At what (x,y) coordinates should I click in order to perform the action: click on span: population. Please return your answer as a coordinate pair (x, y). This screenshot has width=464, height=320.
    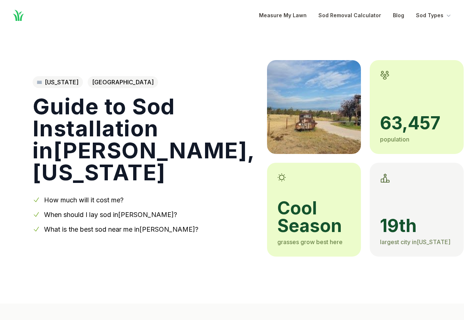
    Looking at the image, I should click on (395, 139).